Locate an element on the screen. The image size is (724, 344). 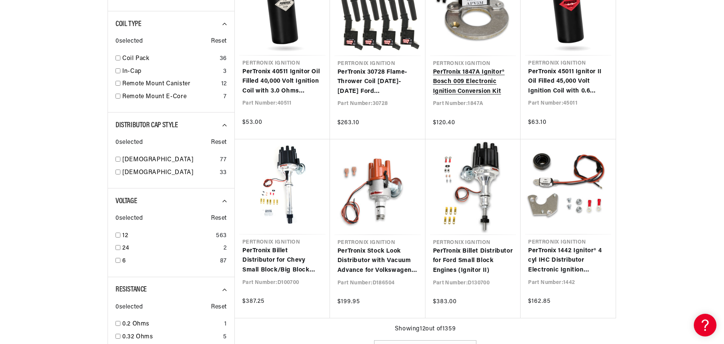
span: Voltage is located at coordinates (126, 201).